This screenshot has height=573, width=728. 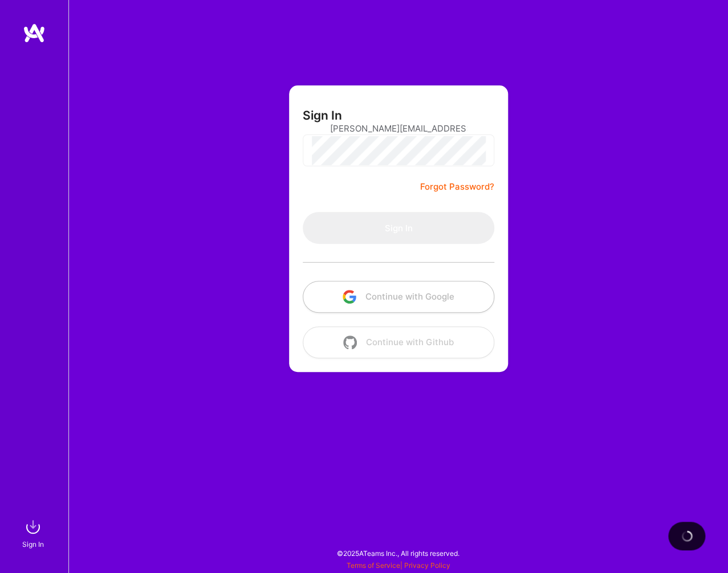 I want to click on input: Email..., so click(x=399, y=128).